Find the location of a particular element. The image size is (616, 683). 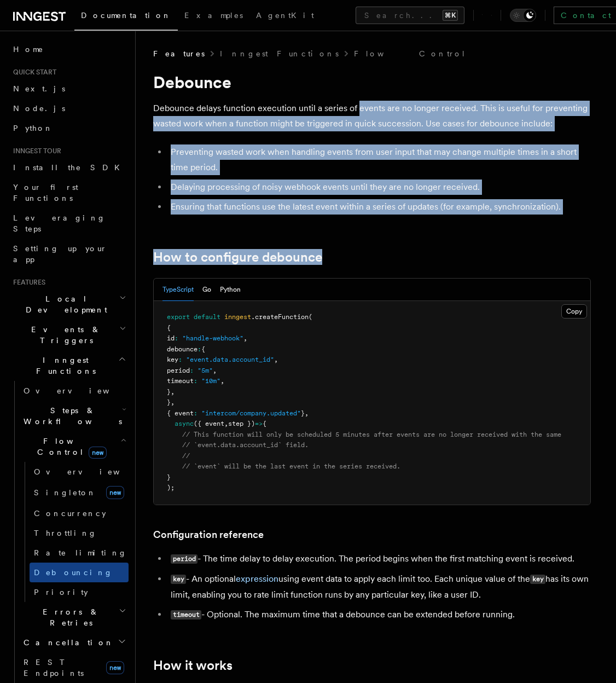

h1: Debounce is located at coordinates (372, 82).